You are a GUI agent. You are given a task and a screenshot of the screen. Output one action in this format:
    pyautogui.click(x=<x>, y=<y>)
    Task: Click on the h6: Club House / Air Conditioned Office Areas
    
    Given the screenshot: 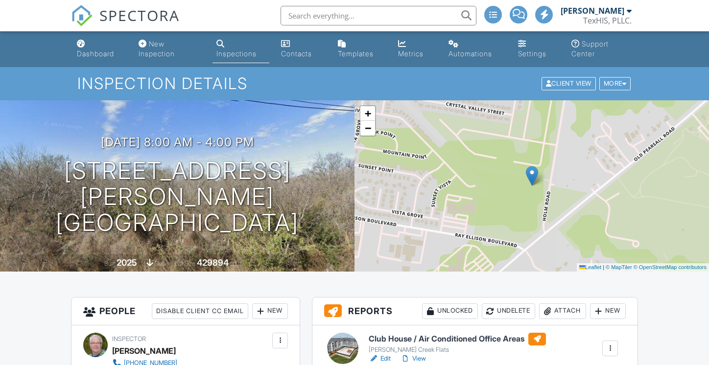 What is the action you would take?
    pyautogui.click(x=457, y=339)
    